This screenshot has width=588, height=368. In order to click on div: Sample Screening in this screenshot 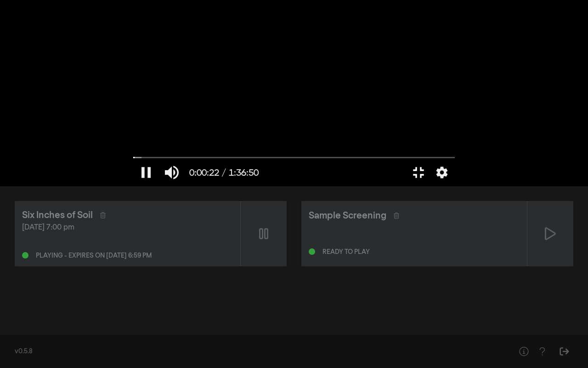, I will do `click(347, 215)`.